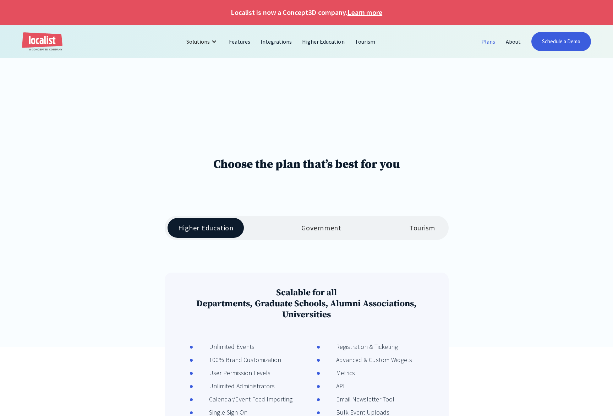 The height and width of the screenshot is (416, 613). I want to click on a: About, so click(514, 42).